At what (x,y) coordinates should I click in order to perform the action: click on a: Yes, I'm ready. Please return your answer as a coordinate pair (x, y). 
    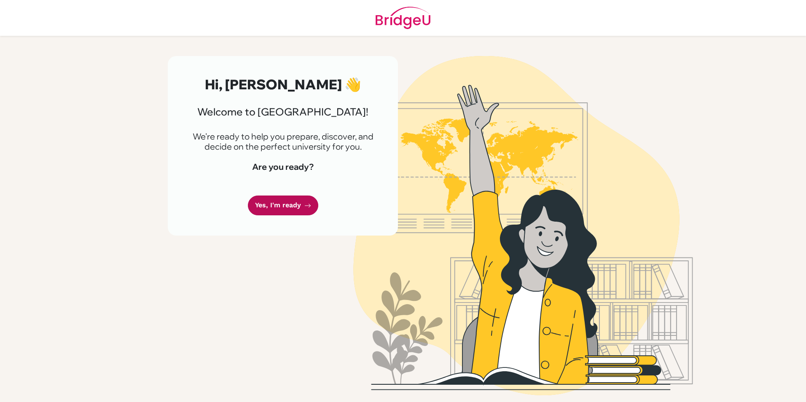
    Looking at the image, I should click on (283, 205).